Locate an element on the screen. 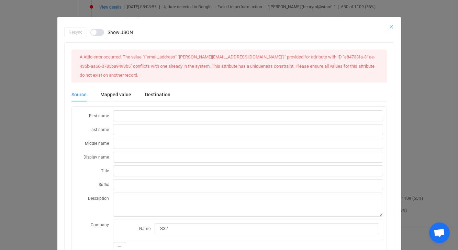  span: Title is located at coordinates (105, 171).